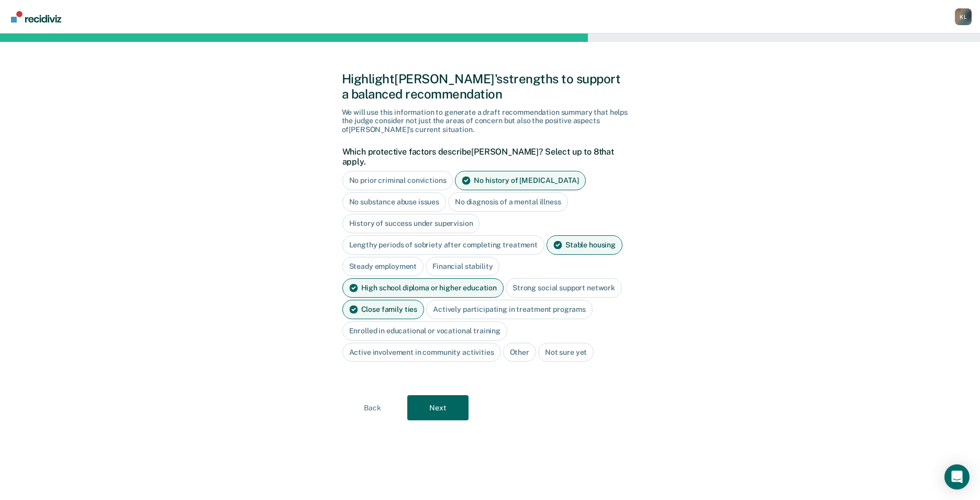  What do you see at coordinates (462, 266) in the screenshot?
I see `div: Financial stability` at bounding box center [462, 266].